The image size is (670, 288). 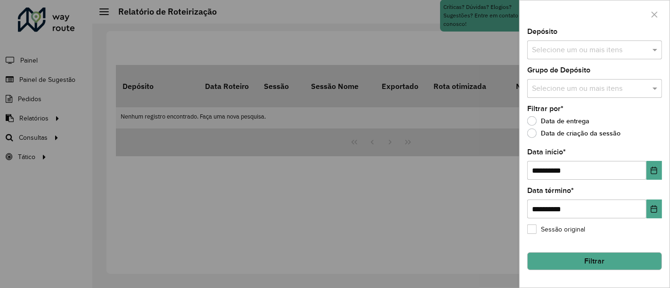 What do you see at coordinates (558, 121) in the screenshot?
I see `label: Data de entrega` at bounding box center [558, 121].